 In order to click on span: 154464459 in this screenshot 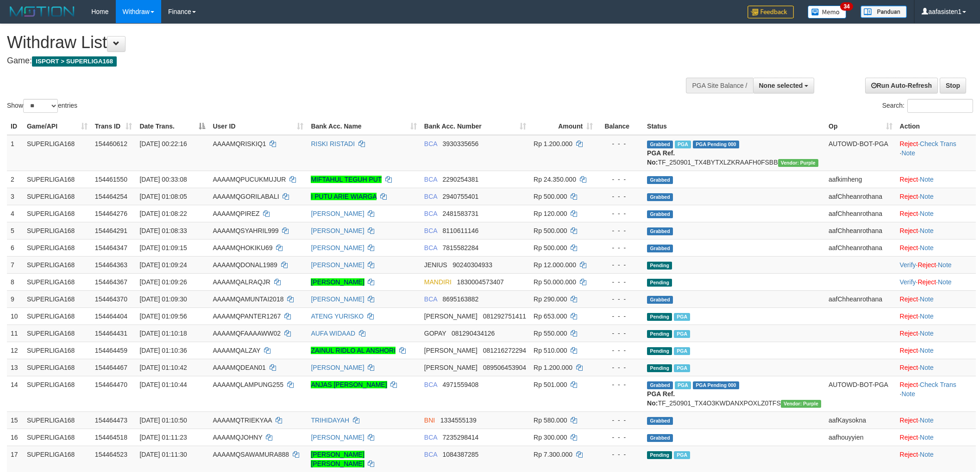, I will do `click(111, 351)`.